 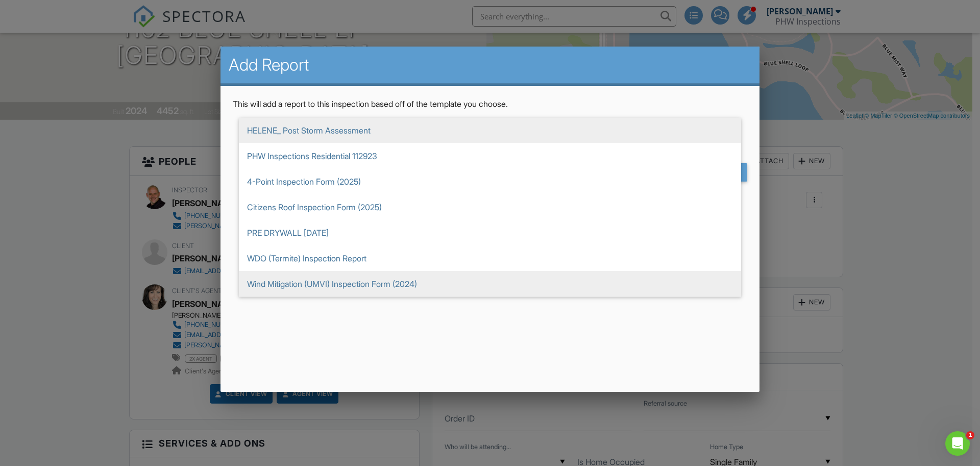 I want to click on span: 4-Point Inspection Form (2025), so click(x=490, y=181).